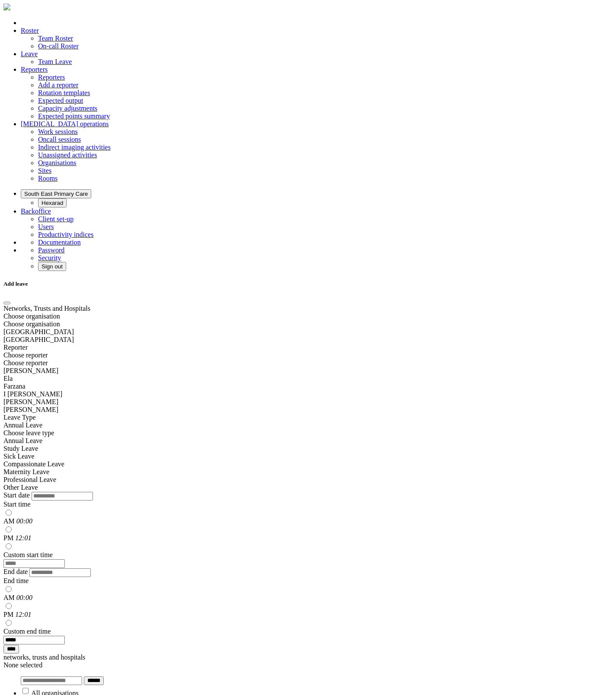  Describe the element at coordinates (304, 434) in the screenshot. I see `div: Choose leave type` at that location.